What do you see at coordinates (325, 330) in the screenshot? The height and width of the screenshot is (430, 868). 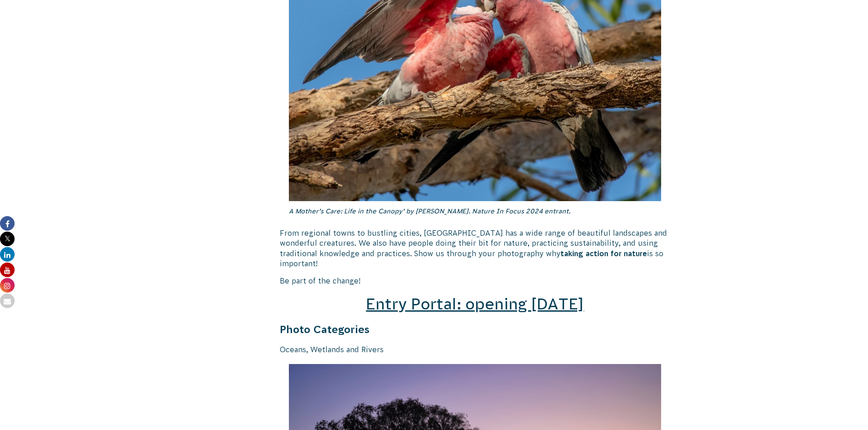 I see `strong: Photo Categories` at bounding box center [325, 330].